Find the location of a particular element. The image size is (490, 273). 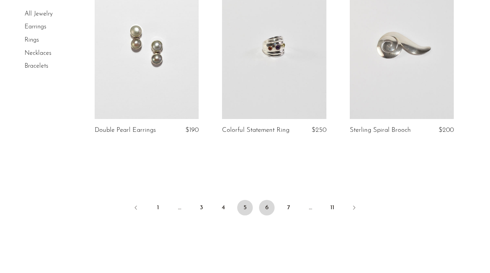

span: $190 is located at coordinates (192, 130).